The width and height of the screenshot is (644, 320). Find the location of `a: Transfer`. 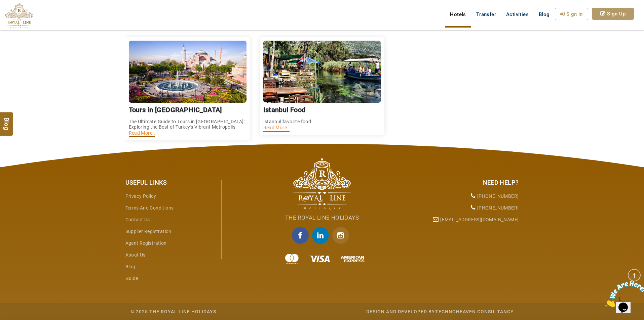

a: Transfer is located at coordinates (486, 14).